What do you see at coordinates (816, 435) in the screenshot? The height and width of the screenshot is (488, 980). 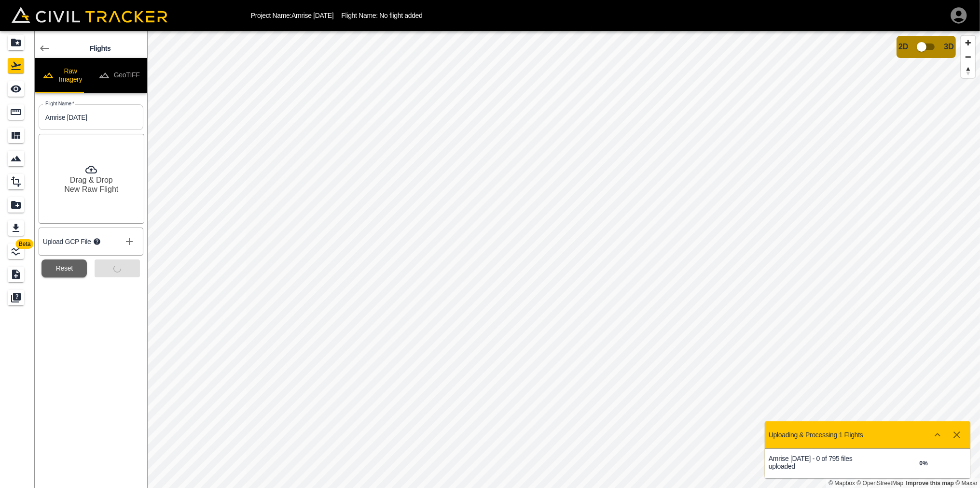 I see `p: Uploading & Processing 1 Flights` at bounding box center [816, 435].